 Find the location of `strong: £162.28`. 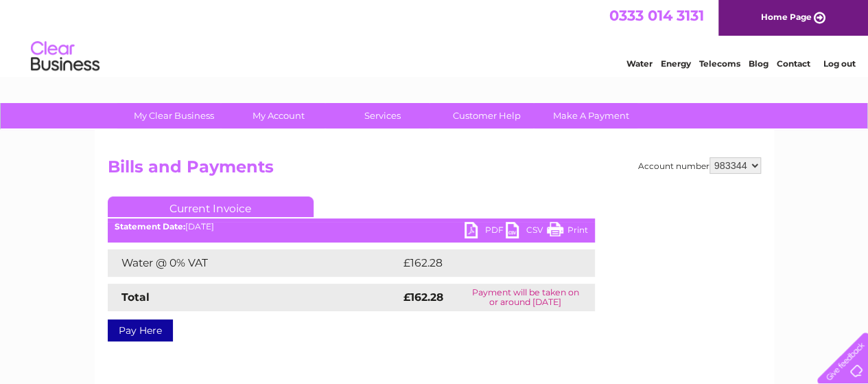

strong: £162.28 is located at coordinates (424, 296).